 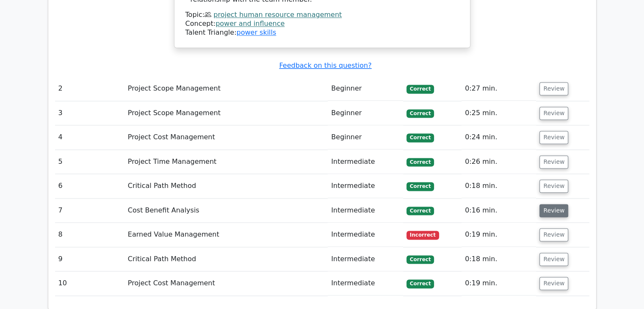 I want to click on td: 7, so click(x=90, y=210).